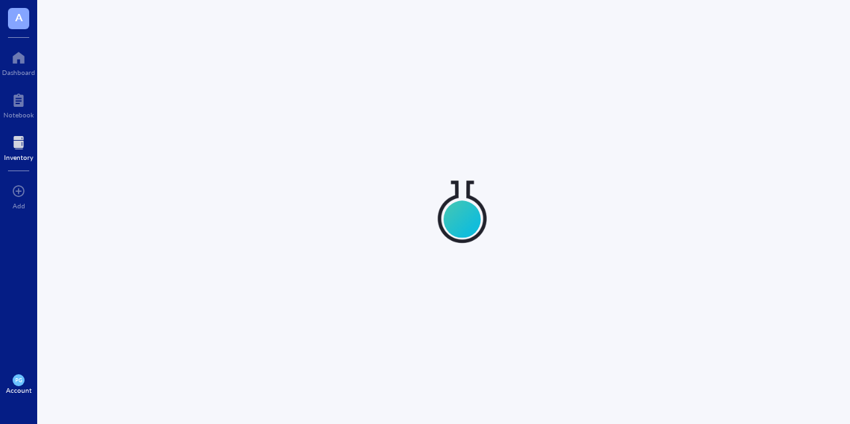 The width and height of the screenshot is (850, 424). What do you see at coordinates (19, 390) in the screenshot?
I see `div: Account` at bounding box center [19, 390].